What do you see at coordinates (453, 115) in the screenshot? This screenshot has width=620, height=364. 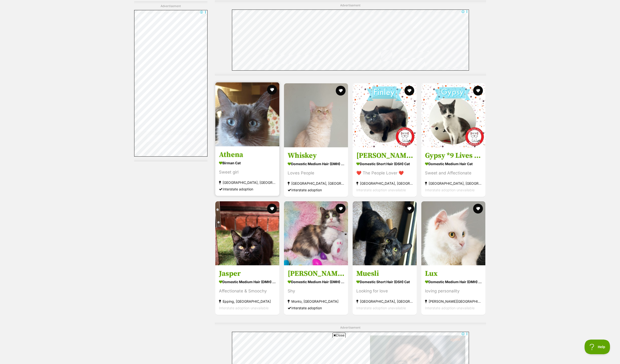 I see `img: Gypsy *9 Lives Project Rescue* - Domestic Medium Hair Cat` at bounding box center [453, 115].